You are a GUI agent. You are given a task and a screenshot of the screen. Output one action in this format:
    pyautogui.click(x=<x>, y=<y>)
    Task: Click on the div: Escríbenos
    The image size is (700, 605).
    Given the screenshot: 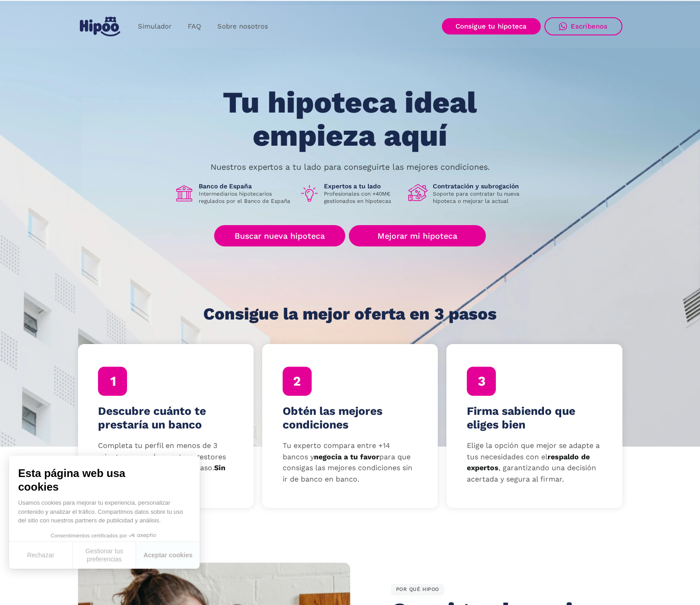 What is the action you would take?
    pyautogui.click(x=589, y=26)
    